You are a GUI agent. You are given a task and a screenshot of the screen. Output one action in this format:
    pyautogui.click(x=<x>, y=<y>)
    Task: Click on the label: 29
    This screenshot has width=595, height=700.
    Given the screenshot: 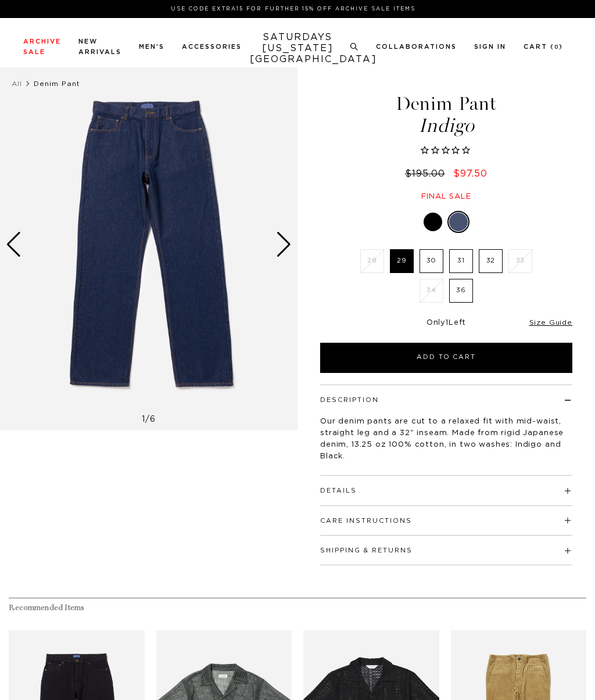 What is the action you would take?
    pyautogui.click(x=401, y=261)
    